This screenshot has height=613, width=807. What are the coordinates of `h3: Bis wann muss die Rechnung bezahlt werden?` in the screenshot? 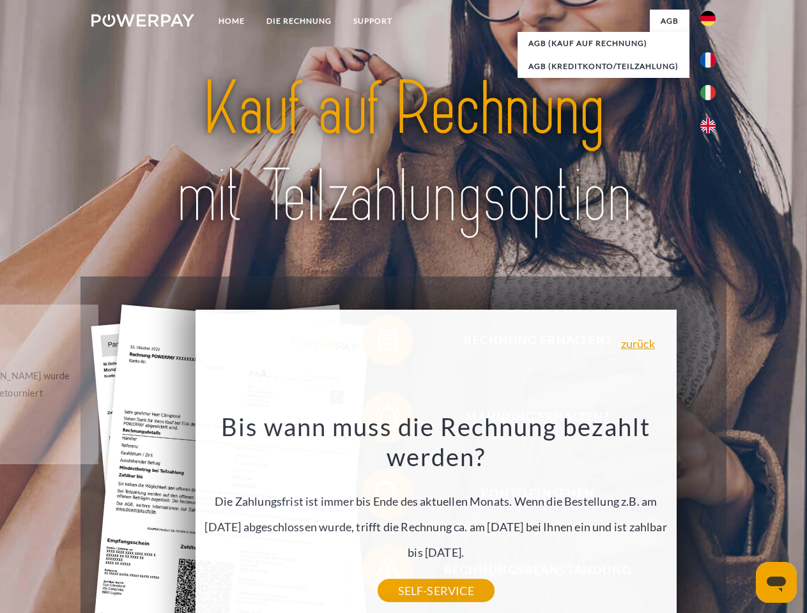 It's located at (436, 442).